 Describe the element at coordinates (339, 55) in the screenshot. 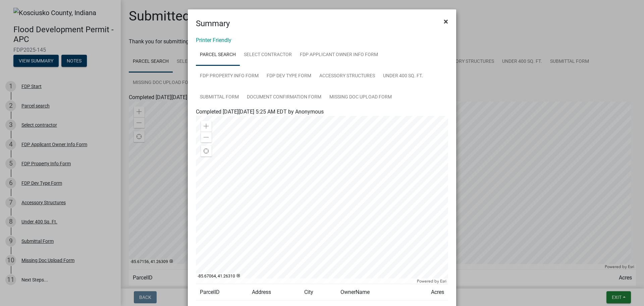

I see `a: FDP Applicant Owner Info Form` at that location.